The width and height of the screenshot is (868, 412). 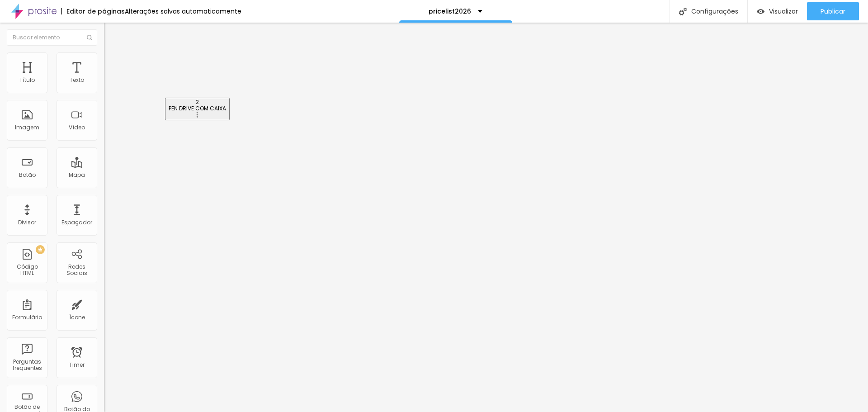 What do you see at coordinates (26, 270) in the screenshot?
I see `div: Código HTML` at bounding box center [26, 270].